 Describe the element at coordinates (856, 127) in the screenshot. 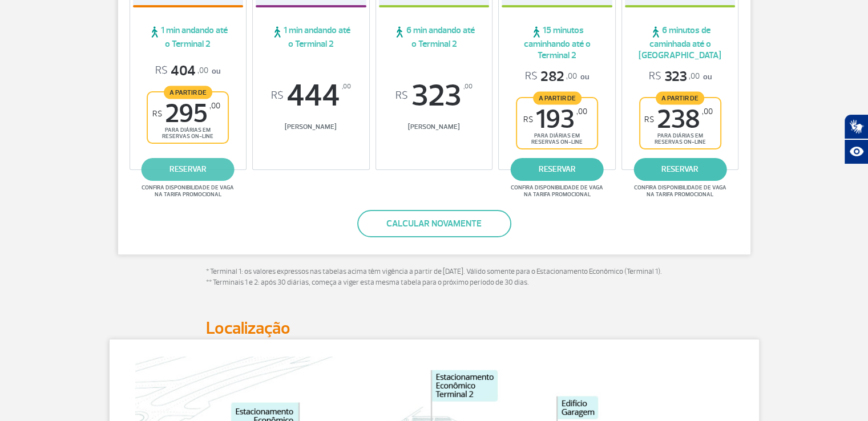

I see `button: Abrir tradutor de língua de sinais.` at that location.